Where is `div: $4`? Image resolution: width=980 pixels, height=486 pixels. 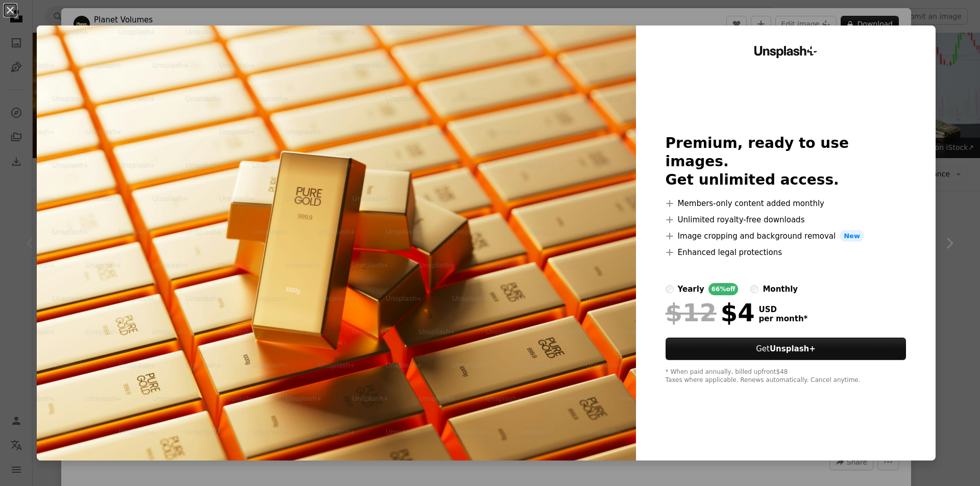 div: $4 is located at coordinates (710, 313).